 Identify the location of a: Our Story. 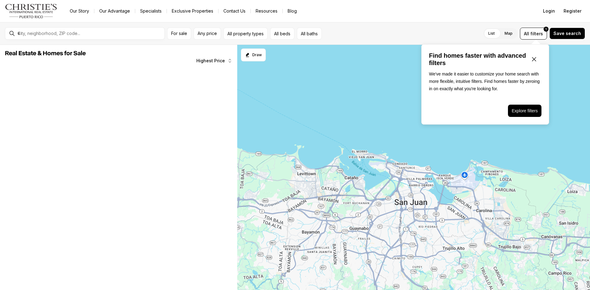
(79, 11).